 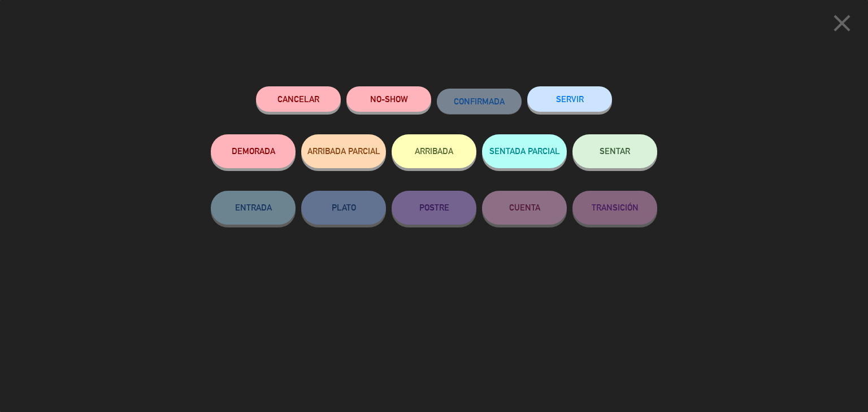 I want to click on button: close, so click(x=842, y=25).